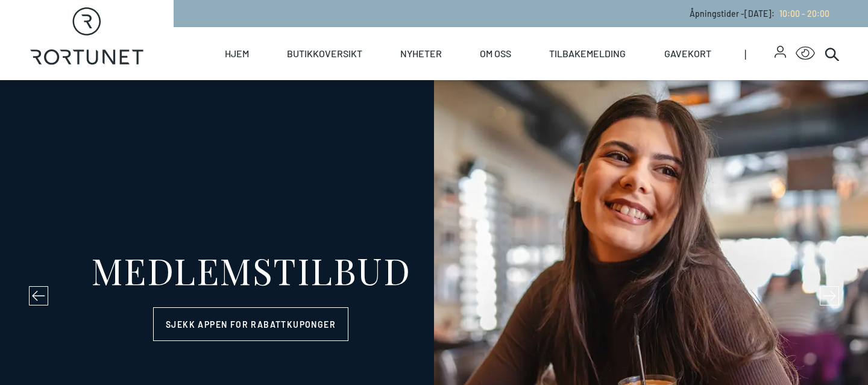 The image size is (868, 385). What do you see at coordinates (237, 53) in the screenshot?
I see `a: Hjem` at bounding box center [237, 53].